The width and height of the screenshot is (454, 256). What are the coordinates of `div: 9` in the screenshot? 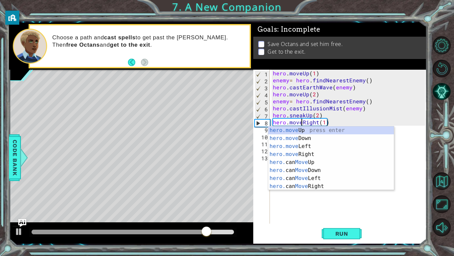 It's located at (263, 130).